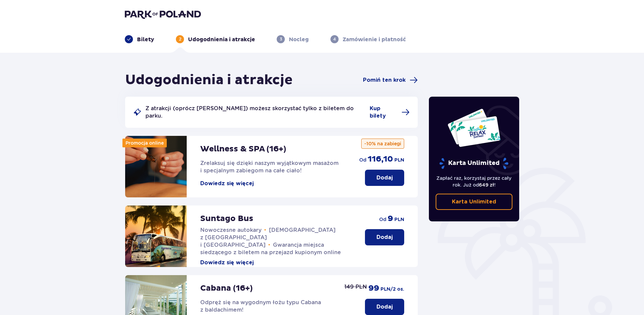 This screenshot has height=315, width=644. I want to click on p: Nocleg, so click(298, 40).